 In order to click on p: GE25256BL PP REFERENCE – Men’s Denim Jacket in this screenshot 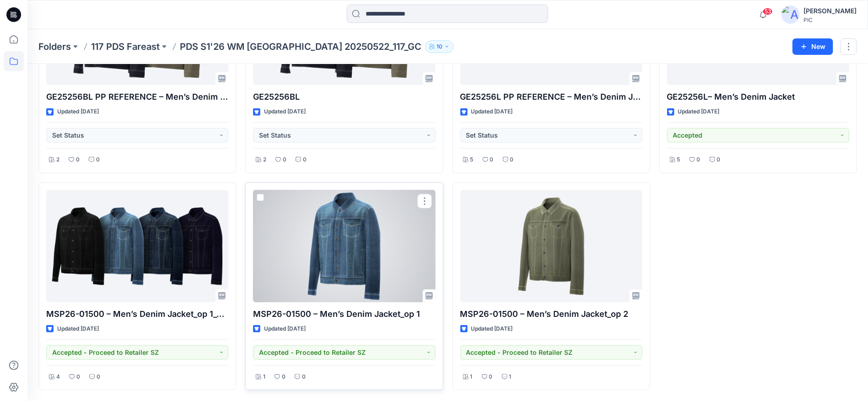, I will do `click(137, 97)`.